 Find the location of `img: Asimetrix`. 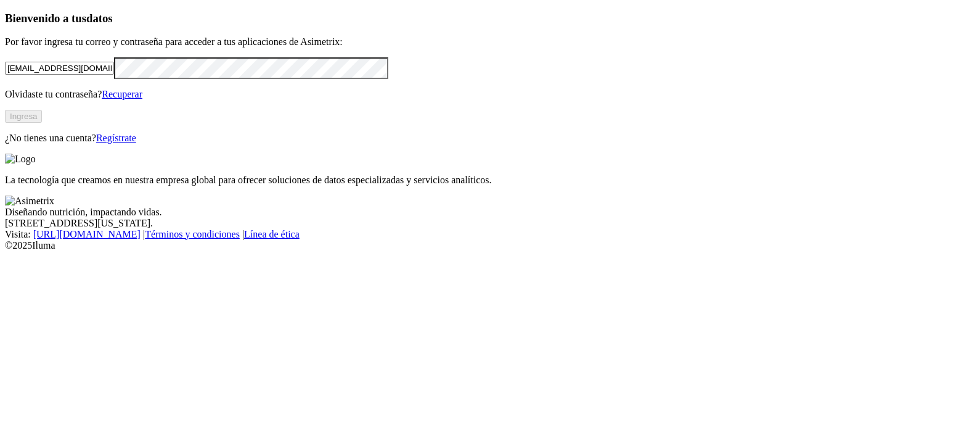

img: Asimetrix is located at coordinates (30, 201).